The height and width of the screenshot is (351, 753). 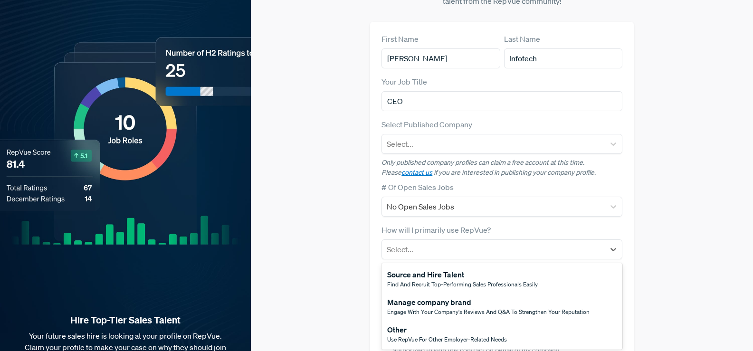 I want to click on div: Other, so click(x=447, y=330).